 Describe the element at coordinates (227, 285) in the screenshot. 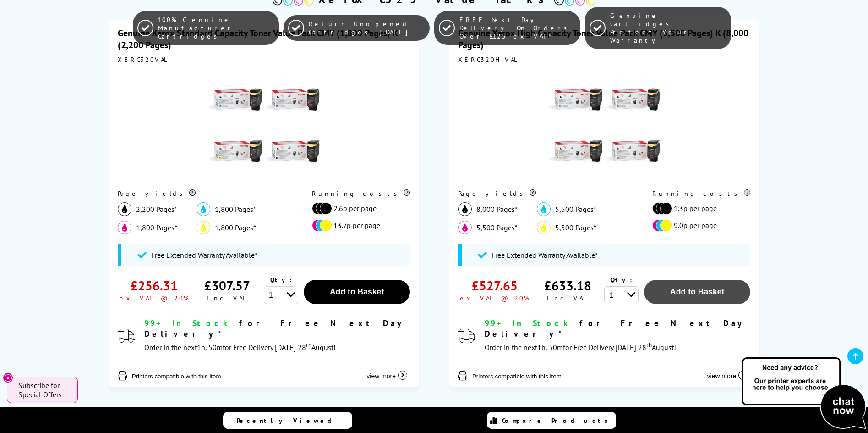

I see `div: £307.57` at that location.